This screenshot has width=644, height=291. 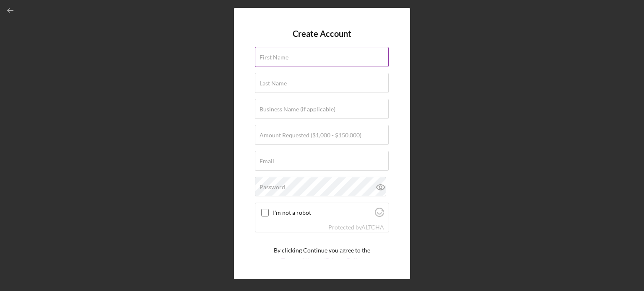 What do you see at coordinates (356, 228) in the screenshot?
I see `div: Protected by` at bounding box center [356, 228].